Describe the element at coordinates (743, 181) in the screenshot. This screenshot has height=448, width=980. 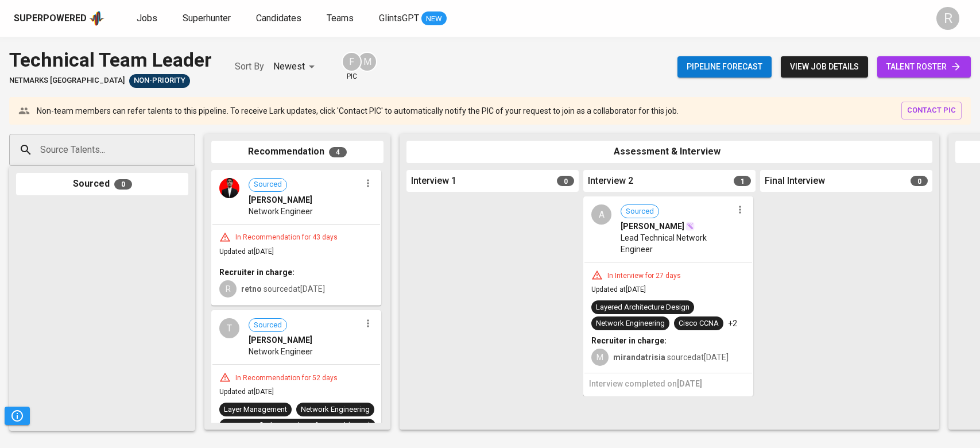
I see `span: 1` at that location.